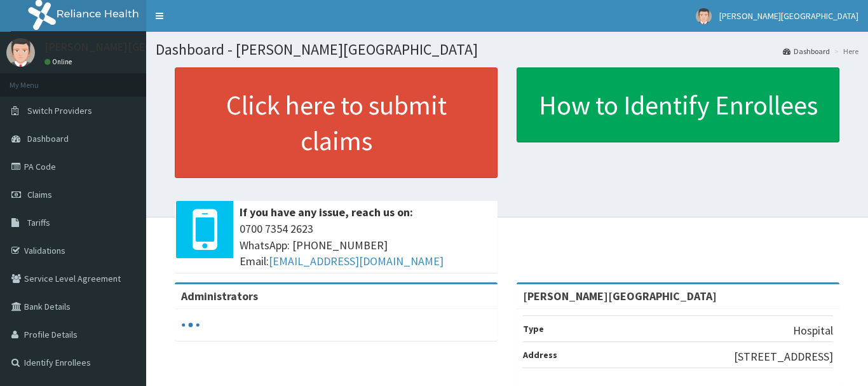  Describe the element at coordinates (219, 295) in the screenshot. I see `b: Administrators` at that location.